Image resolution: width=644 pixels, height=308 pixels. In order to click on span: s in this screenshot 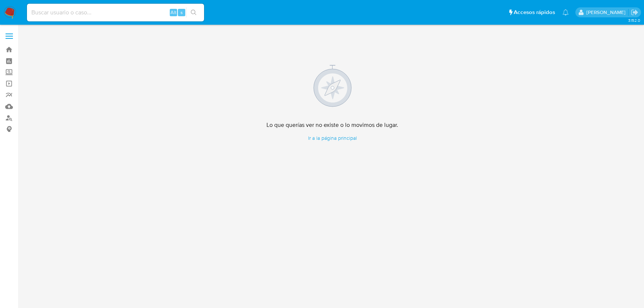, I will do `click(181, 12)`.